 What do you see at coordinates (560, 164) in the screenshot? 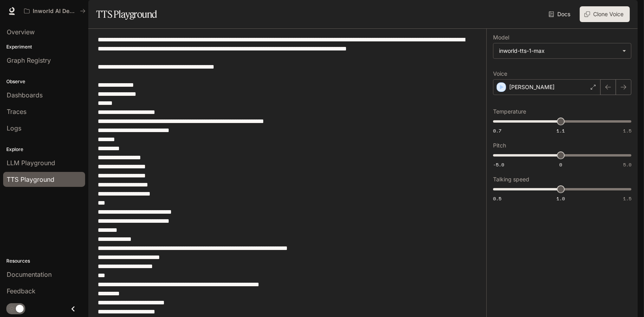
I see `span: 0` at bounding box center [560, 164].